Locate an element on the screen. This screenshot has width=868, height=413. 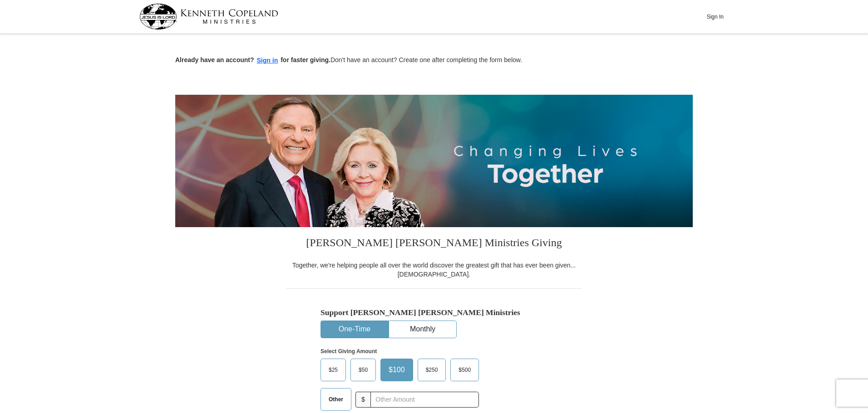
img: kcm-header-logo.svg is located at coordinates (208, 16).